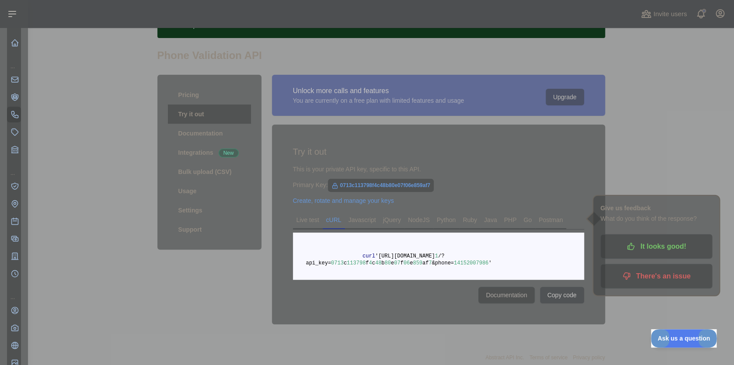 The height and width of the screenshot is (365, 734). What do you see at coordinates (406, 263) in the screenshot?
I see `span: 06` at bounding box center [406, 263].